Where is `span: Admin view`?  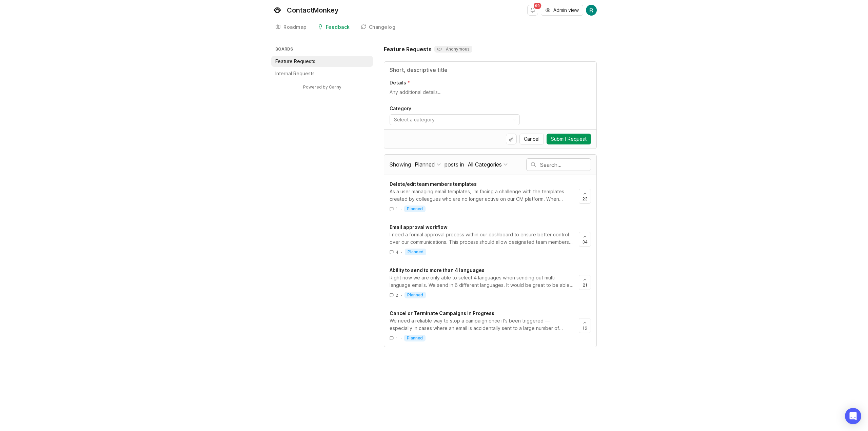 span: Admin view is located at coordinates (566, 10).